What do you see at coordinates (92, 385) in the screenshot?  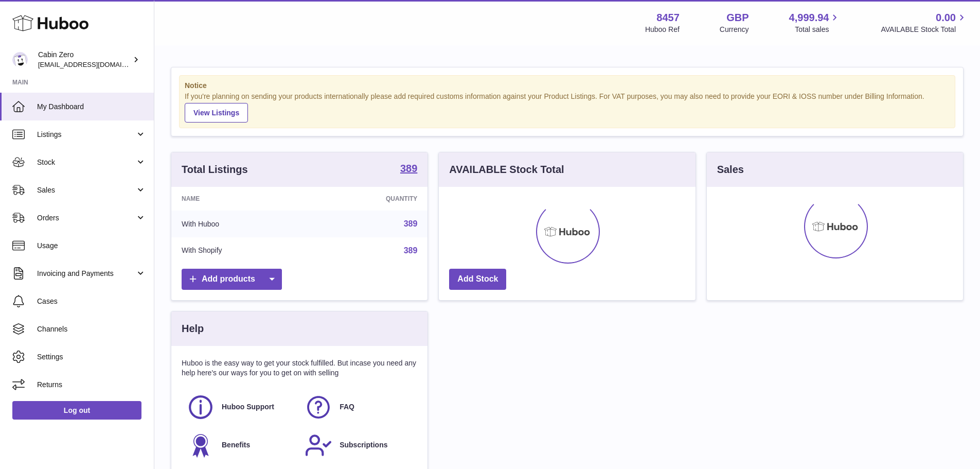 I see `span: Returns` at bounding box center [92, 385].